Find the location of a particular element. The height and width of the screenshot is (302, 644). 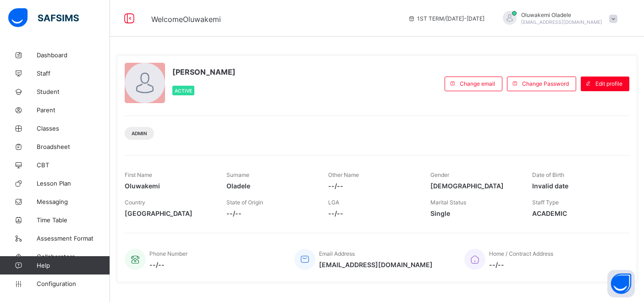

span: Marital Status is located at coordinates (448, 202).